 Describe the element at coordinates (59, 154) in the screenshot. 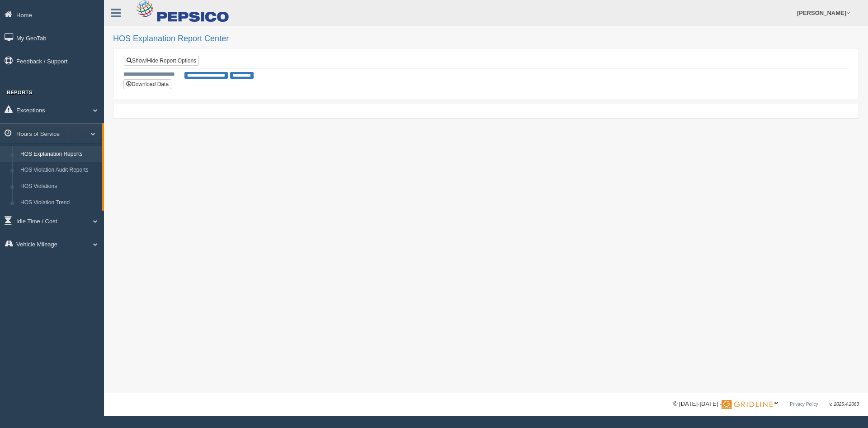

I see `a: HOS Explanation Reports` at that location.